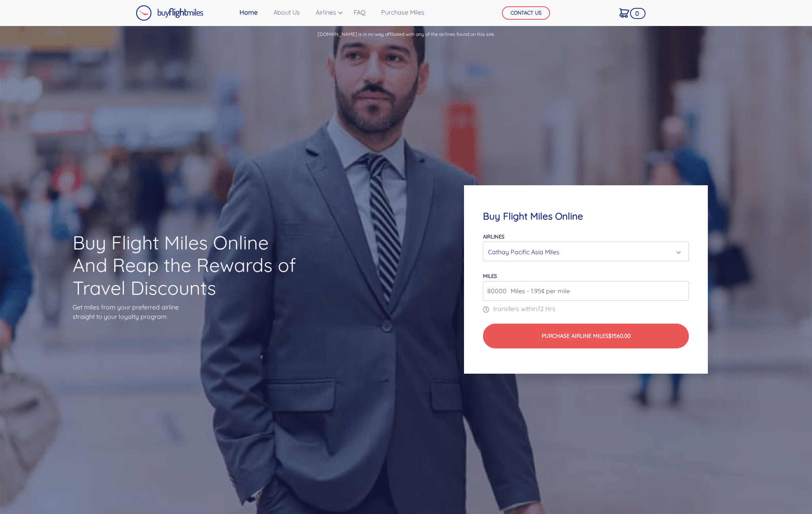  I want to click on span: 72 Hrs, so click(546, 309).